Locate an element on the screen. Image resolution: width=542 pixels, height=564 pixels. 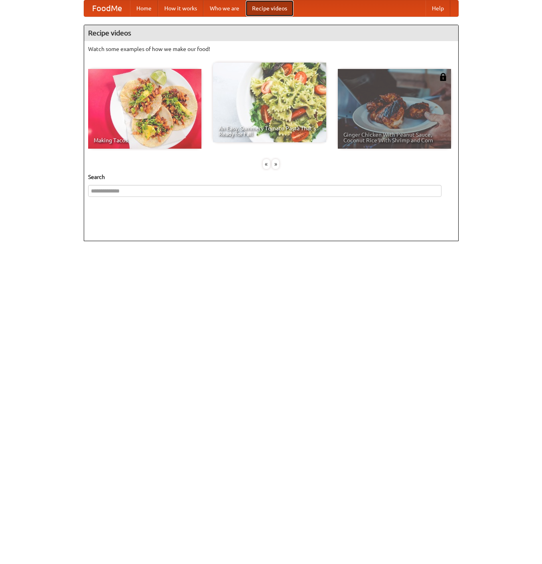
h5: Search is located at coordinates (271, 177).